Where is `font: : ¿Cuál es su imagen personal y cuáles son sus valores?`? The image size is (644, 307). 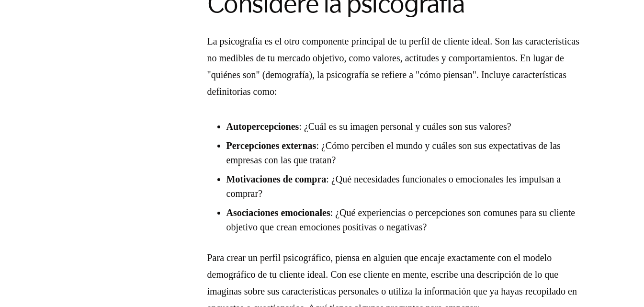 font: : ¿Cuál es su imagen personal y cuáles son sus valores? is located at coordinates (404, 126).